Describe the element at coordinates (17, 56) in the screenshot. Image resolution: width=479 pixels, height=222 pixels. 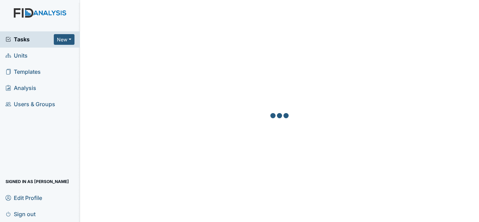
I see `span: Units` at that location.